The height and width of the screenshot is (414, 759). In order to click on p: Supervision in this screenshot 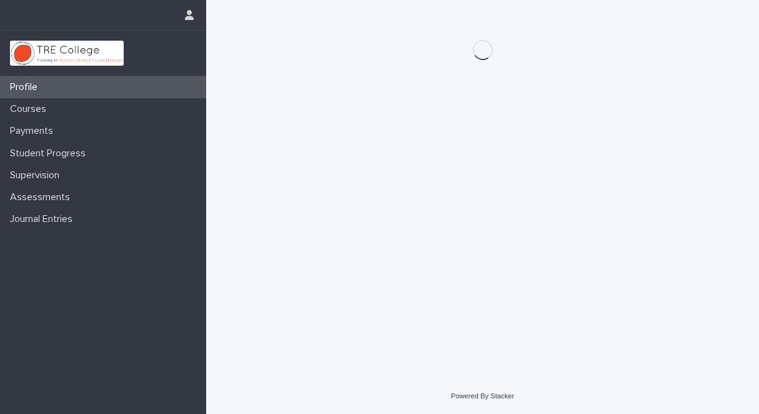, I will do `click(37, 175)`.